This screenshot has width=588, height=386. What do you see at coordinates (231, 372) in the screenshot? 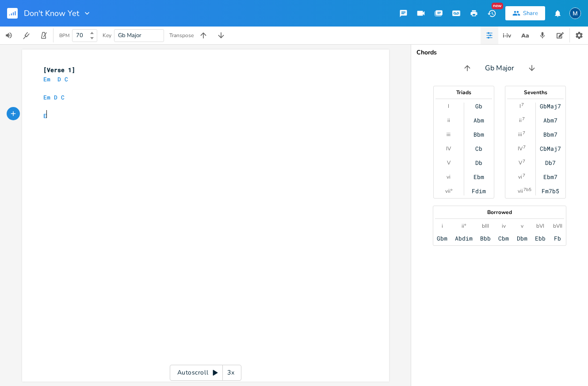
I see `div: 3x` at bounding box center [231, 372].